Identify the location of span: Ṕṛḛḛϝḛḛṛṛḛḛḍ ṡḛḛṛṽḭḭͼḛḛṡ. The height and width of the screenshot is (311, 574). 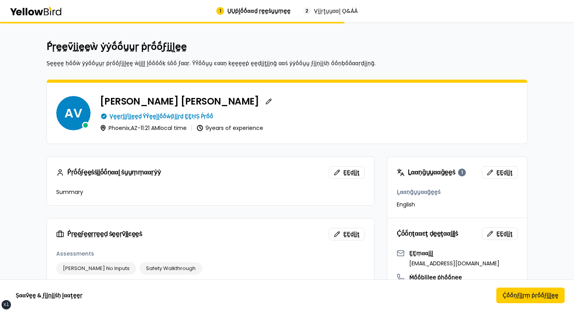
(104, 234).